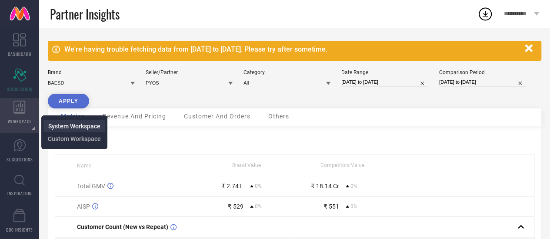 This screenshot has width=550, height=239. What do you see at coordinates (20, 159) in the screenshot?
I see `span: SUGGESTIONS` at bounding box center [20, 159].